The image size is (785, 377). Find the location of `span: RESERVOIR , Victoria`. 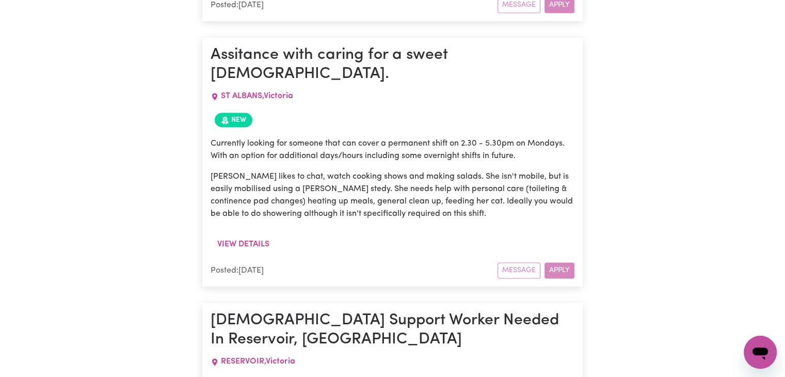

span: RESERVOIR , Victoria is located at coordinates (258, 361).